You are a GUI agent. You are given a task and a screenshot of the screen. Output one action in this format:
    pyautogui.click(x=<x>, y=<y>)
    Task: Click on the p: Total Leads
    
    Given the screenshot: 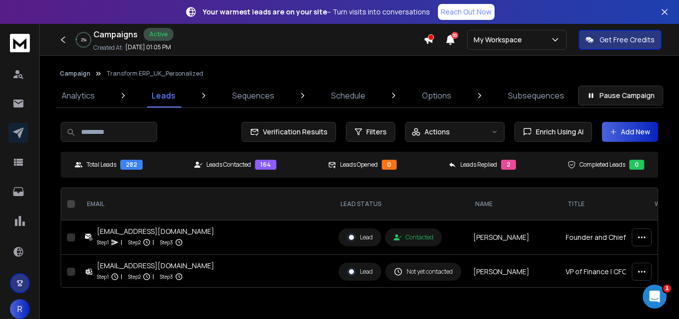 What is the action you would take?
    pyautogui.click(x=101, y=165)
    